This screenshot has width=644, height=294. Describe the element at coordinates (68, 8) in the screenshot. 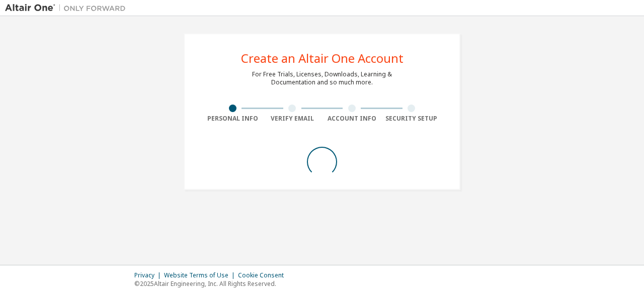

I see `img: Altair One` at that location.